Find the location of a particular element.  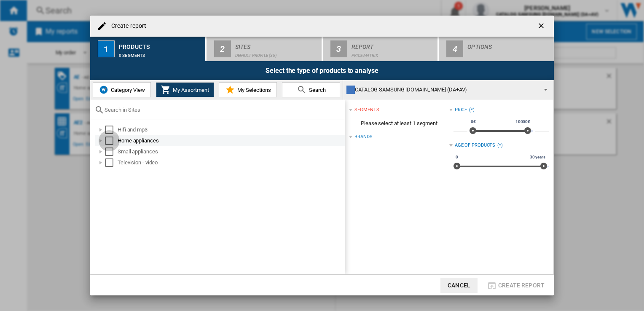

span: 0£ is located at coordinates (473, 122).